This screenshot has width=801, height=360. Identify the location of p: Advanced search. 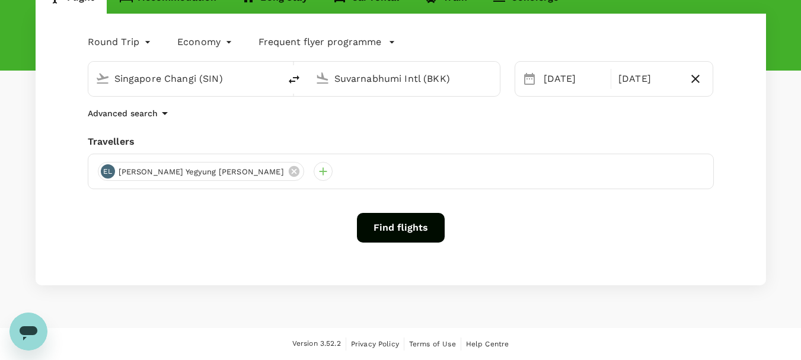
(123, 113).